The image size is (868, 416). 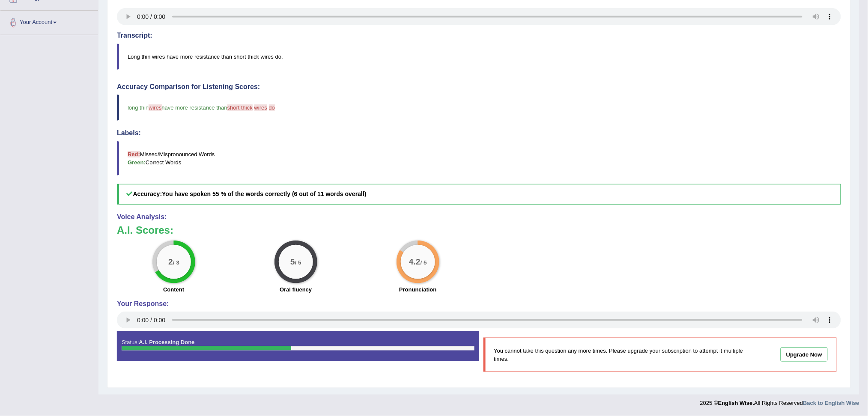 I want to click on big: 5, so click(x=292, y=261).